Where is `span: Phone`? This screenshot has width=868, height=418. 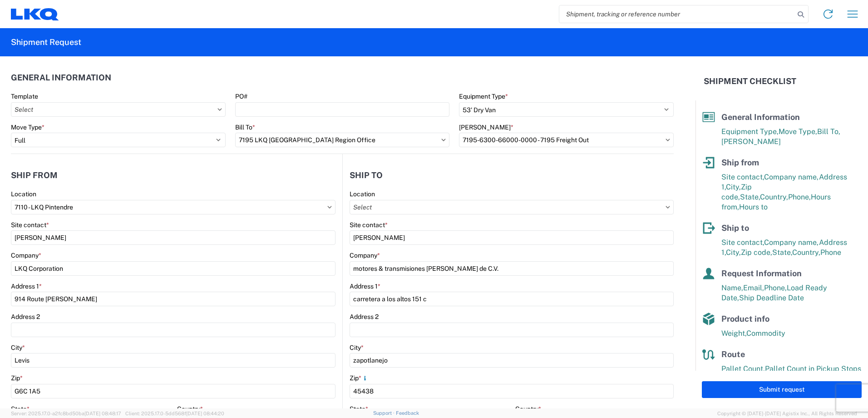 span: Phone is located at coordinates (831, 252).